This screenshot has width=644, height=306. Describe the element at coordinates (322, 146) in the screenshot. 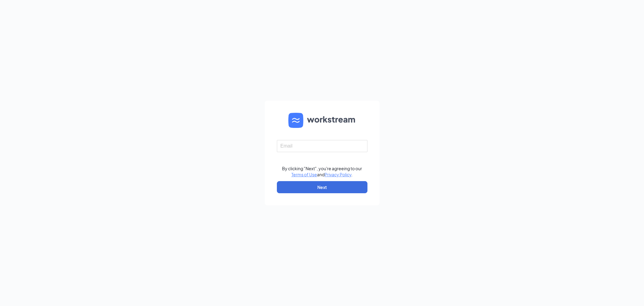

I see `input: Email` at that location.